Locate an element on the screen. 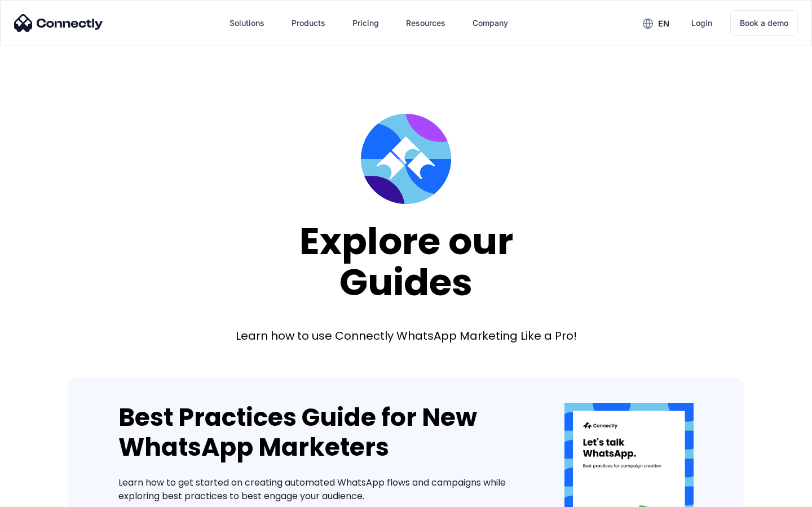 The width and height of the screenshot is (812, 507). a: Pricing is located at coordinates (365, 23).